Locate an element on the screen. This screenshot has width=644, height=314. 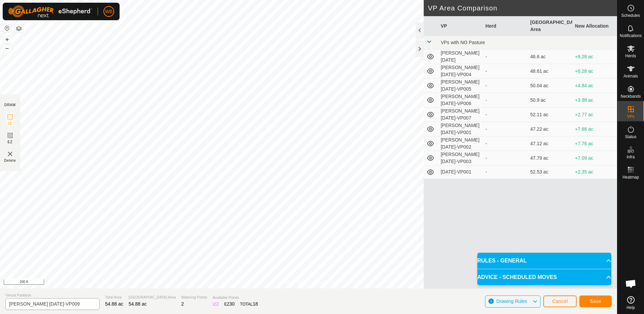
th: New Allocation is located at coordinates (594, 26).